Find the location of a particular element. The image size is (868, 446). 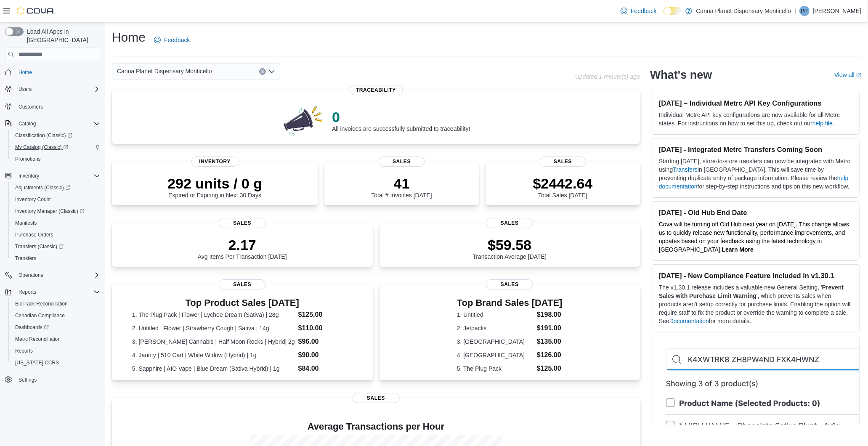

div: All invoices are successfully submitted to traceability! is located at coordinates (401, 120).